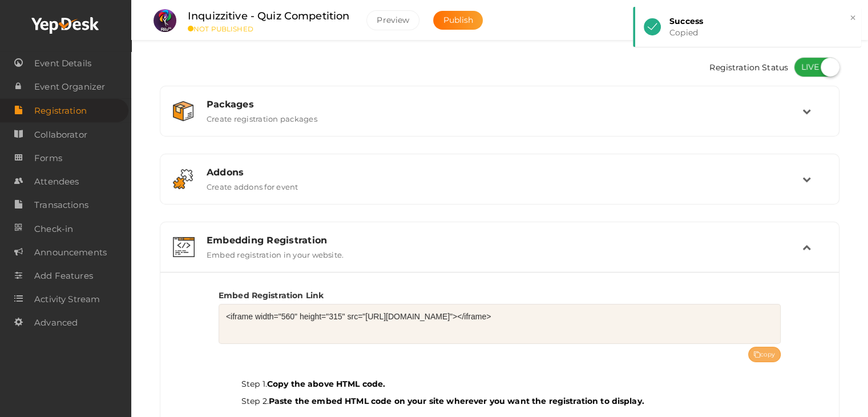 The image size is (868, 417). I want to click on img: OT88CPYE_small.png, so click(165, 21).